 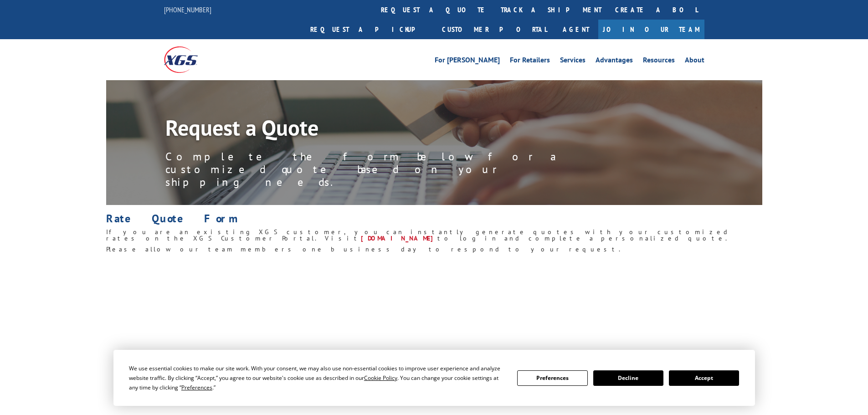 I want to click on a: Agent, so click(x=575, y=30).